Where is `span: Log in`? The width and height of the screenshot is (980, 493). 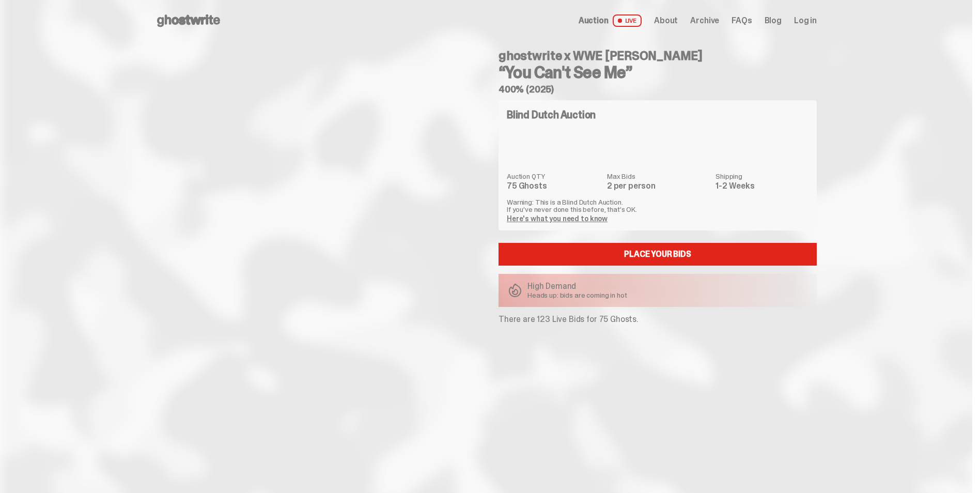 span: Log in is located at coordinates (806, 21).